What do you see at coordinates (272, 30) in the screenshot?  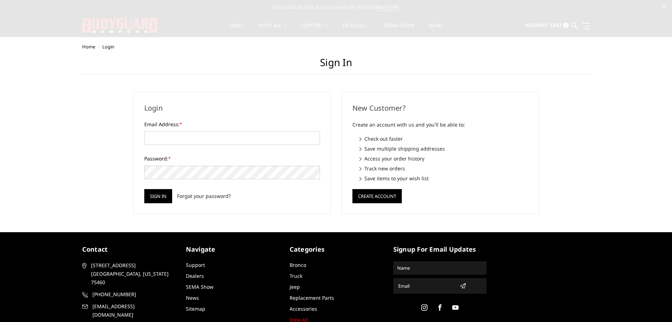 I see `a: shop all` at bounding box center [272, 30].